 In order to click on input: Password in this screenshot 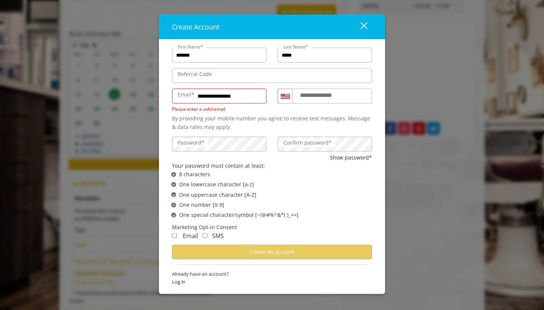, I will do `click(219, 144)`.